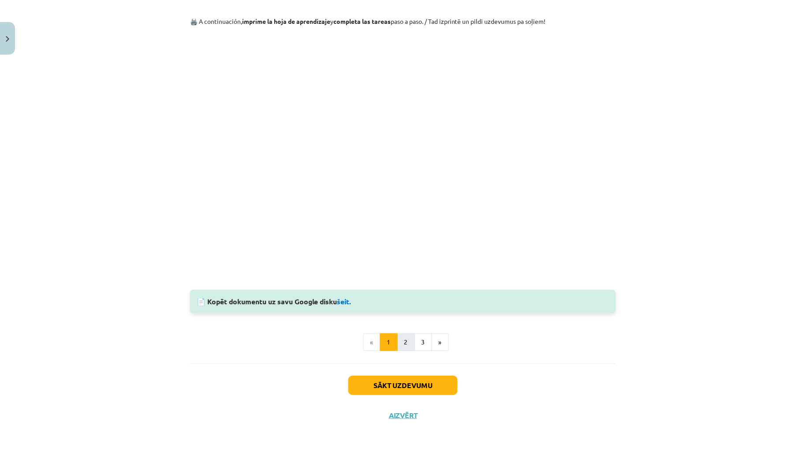 This screenshot has height=452, width=806. What do you see at coordinates (403, 416) in the screenshot?
I see `button: Aizvērt` at bounding box center [403, 416].